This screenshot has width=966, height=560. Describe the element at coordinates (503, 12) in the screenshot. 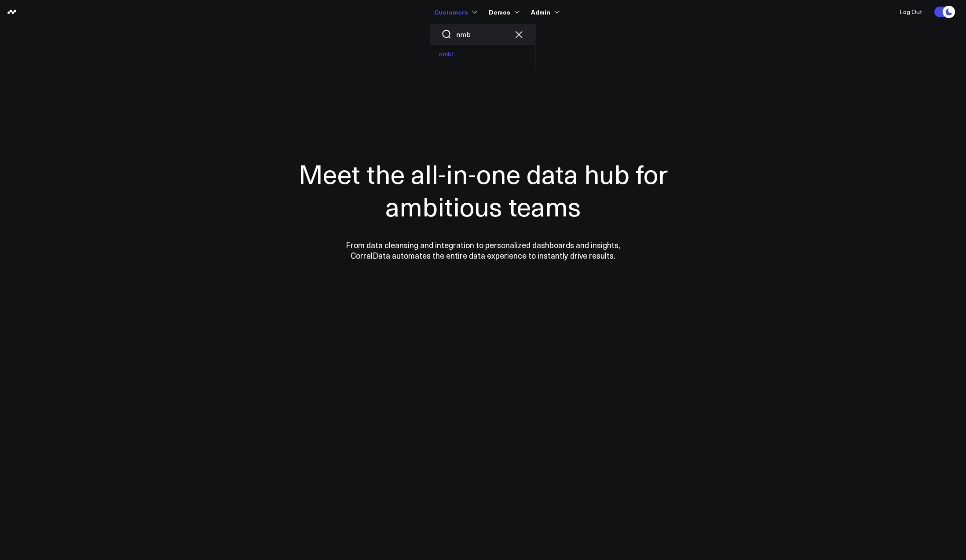

I see `a: Demos` at that location.